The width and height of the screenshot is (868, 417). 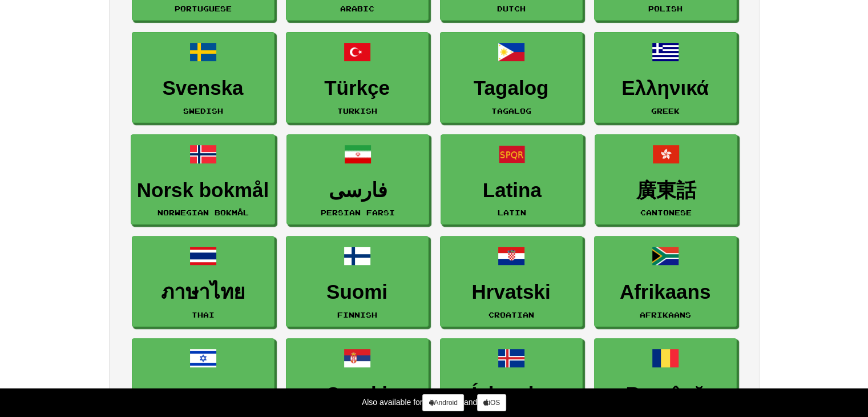 I want to click on h3: Norsk bokmål, so click(x=203, y=190).